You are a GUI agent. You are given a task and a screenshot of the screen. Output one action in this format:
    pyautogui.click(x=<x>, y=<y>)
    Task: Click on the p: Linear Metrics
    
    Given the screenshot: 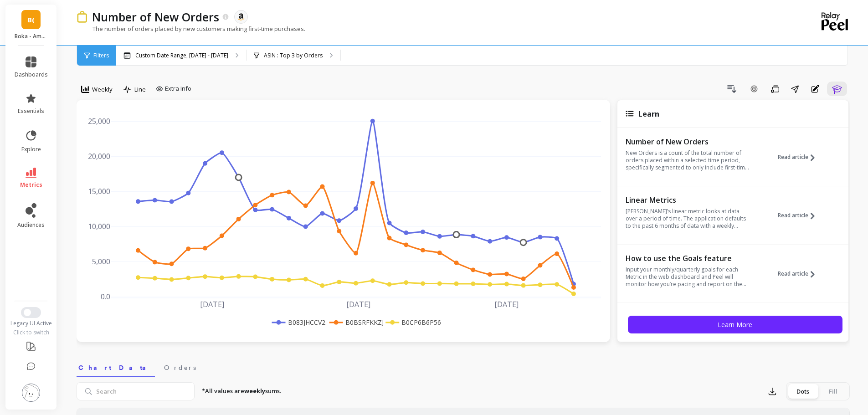 What is the action you would take?
    pyautogui.click(x=688, y=200)
    